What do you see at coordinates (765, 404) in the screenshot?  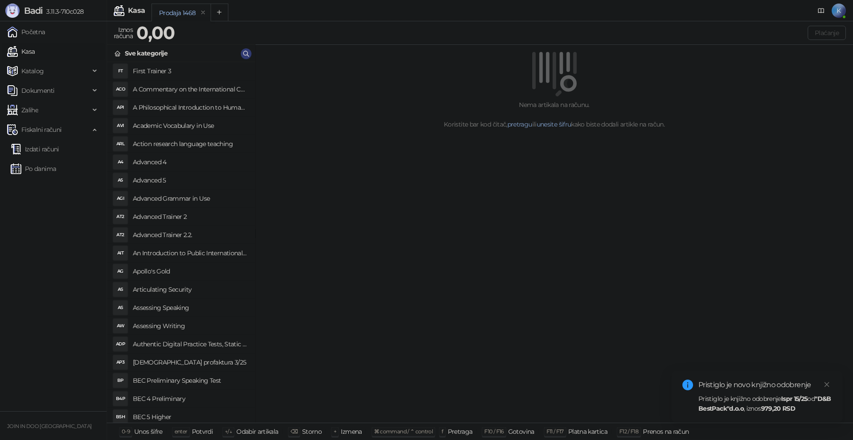 I see `div: Pristiglo je knjižno odobrenje od , iznos` at bounding box center [765, 404].